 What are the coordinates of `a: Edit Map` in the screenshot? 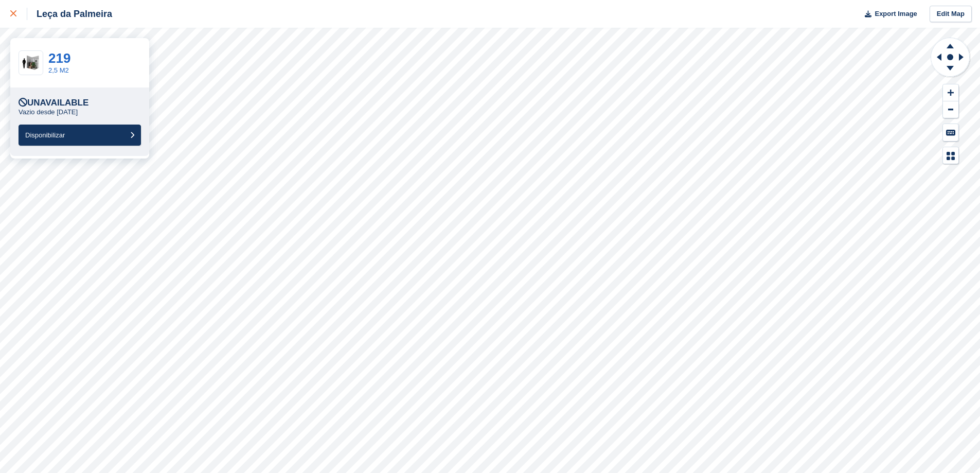 It's located at (950, 14).